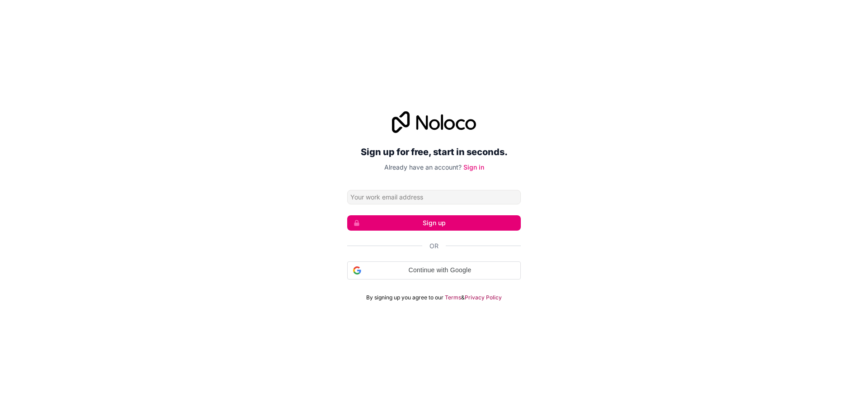 This screenshot has height=412, width=868. I want to click on a: Privacy Policy, so click(483, 298).